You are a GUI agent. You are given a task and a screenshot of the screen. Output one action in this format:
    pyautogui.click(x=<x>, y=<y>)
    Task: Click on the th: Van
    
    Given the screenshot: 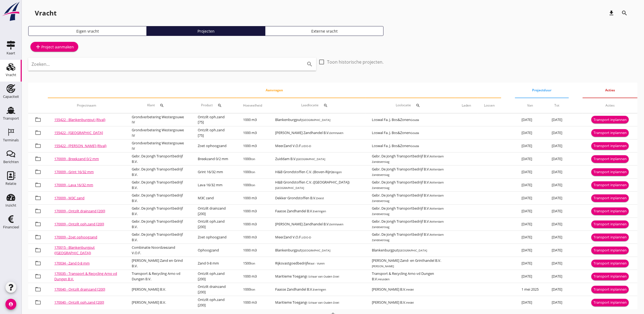 What is the action you would take?
    pyautogui.click(x=530, y=106)
    